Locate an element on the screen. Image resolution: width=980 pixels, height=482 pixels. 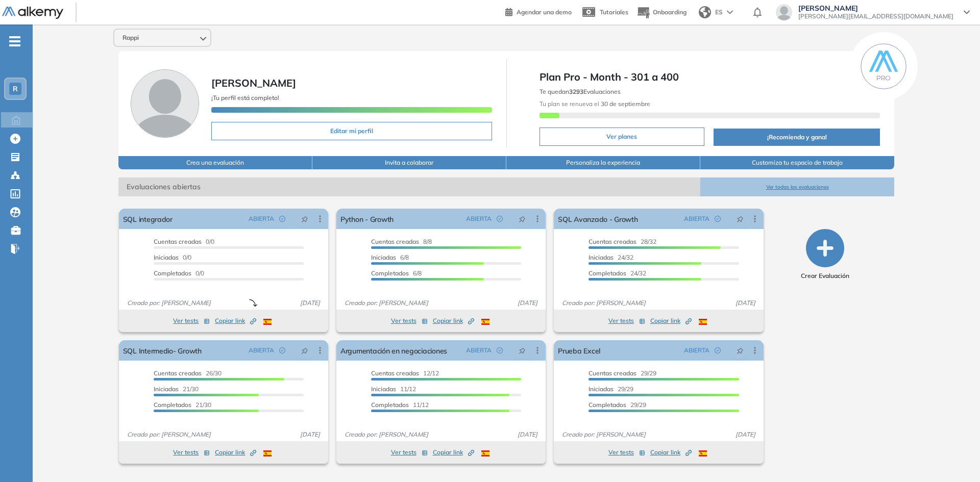
span: Evaluaciones abiertas is located at coordinates (409, 187).